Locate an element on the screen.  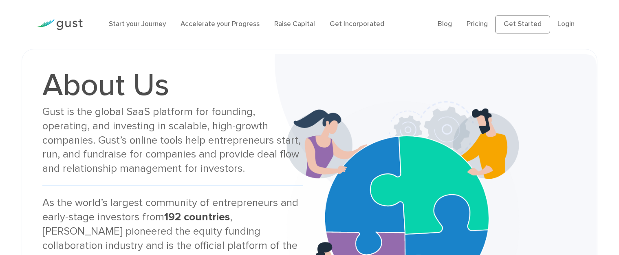
div: Gust is the global SaaS platform for founding, operating, and investing in scalable, high-growth ... is located at coordinates (173, 140).